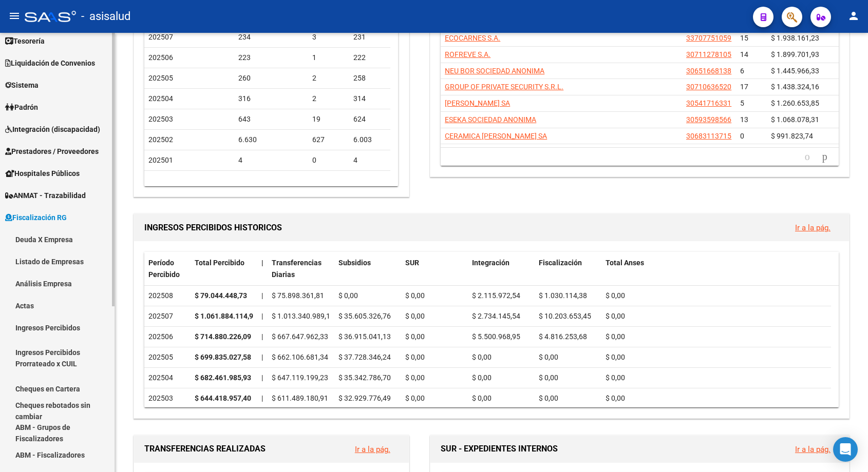 Image resolution: width=868 pixels, height=472 pixels. Describe the element at coordinates (807, 157) in the screenshot. I see `a: go to previous page` at that location.